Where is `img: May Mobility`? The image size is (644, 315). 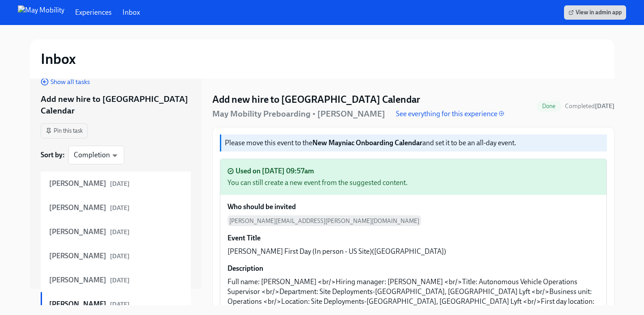
img: May Mobility is located at coordinates (41, 12).